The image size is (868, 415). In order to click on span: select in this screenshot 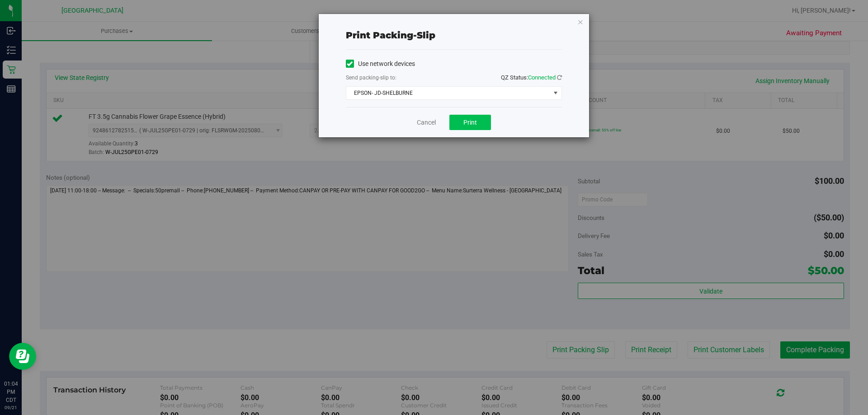, I will do `click(555, 93)`.